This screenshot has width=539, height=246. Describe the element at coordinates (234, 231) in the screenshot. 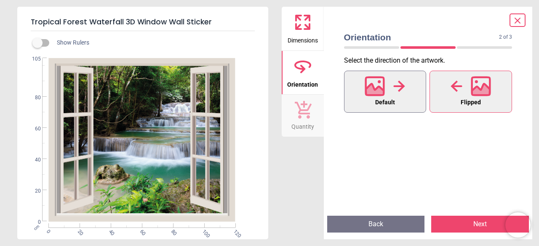

I see `span: 120` at that location.